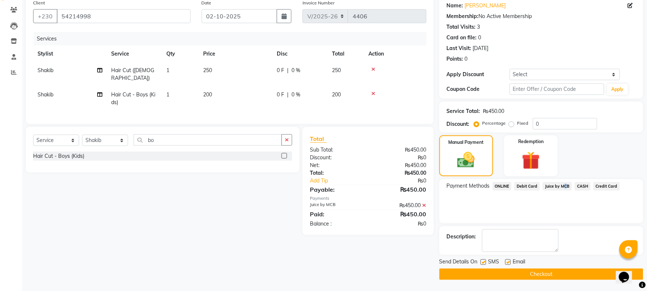 Image resolution: width=647 pixels, height=291 pixels. What do you see at coordinates (557, 186) in the screenshot?
I see `span: Juice by MCB` at bounding box center [557, 186].